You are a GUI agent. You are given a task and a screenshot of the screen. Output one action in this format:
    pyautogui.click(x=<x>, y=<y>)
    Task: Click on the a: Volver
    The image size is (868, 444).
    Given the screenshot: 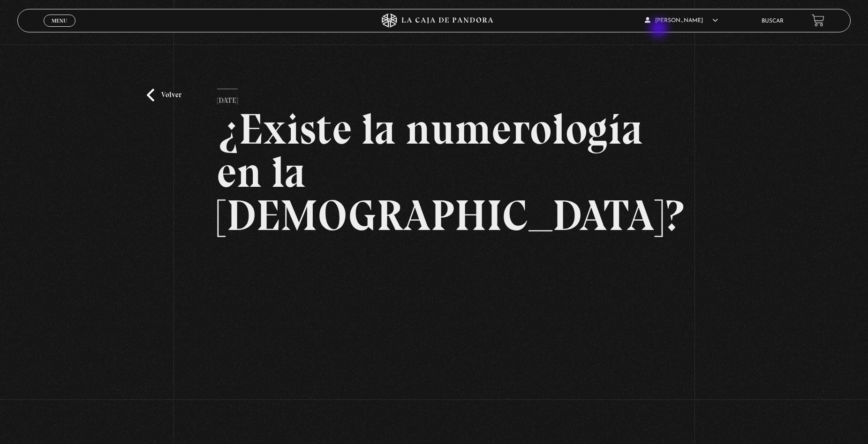 What is the action you would take?
    pyautogui.click(x=164, y=94)
    